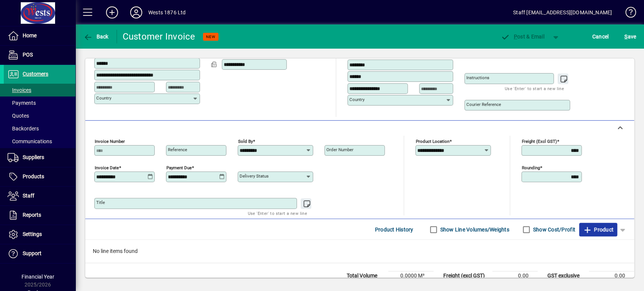 The height and width of the screenshot is (291, 644). What do you see at coordinates (598, 230) in the screenshot?
I see `button: Product` at bounding box center [598, 230].